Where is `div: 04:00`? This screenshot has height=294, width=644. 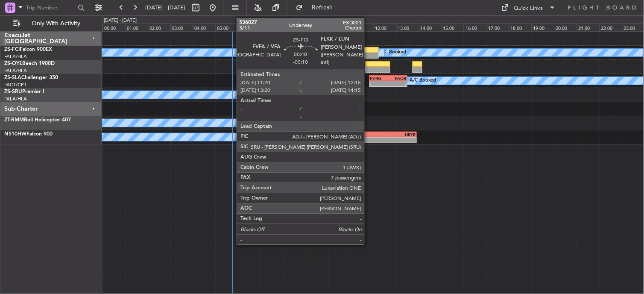
div: 04:00 is located at coordinates (204, 28).